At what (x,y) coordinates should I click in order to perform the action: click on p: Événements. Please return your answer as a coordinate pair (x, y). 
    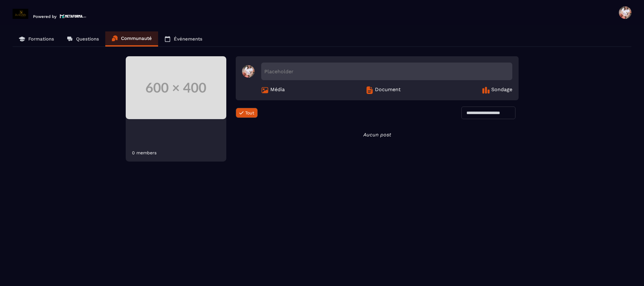
    Looking at the image, I should click on (188, 39).